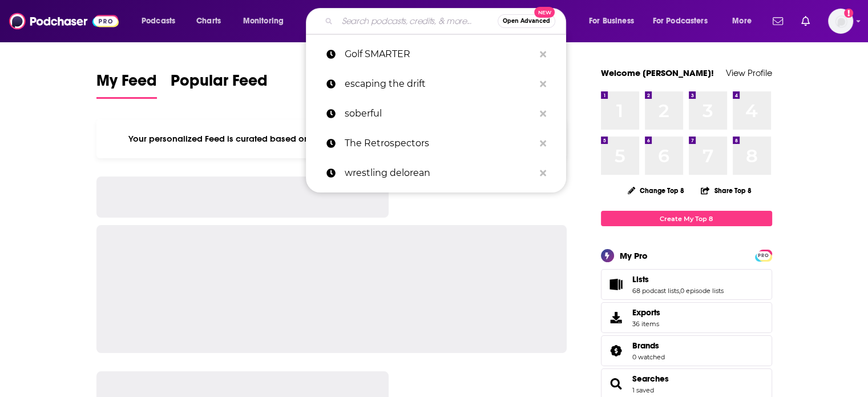  Describe the element at coordinates (527, 21) in the screenshot. I see `button: Open AdvancedNew` at that location.